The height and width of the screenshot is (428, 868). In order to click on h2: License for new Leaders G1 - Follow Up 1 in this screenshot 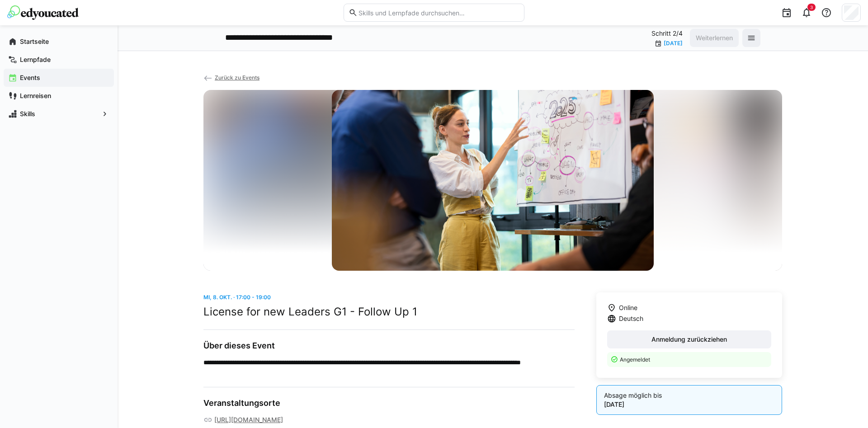, I will do `click(389, 312)`.